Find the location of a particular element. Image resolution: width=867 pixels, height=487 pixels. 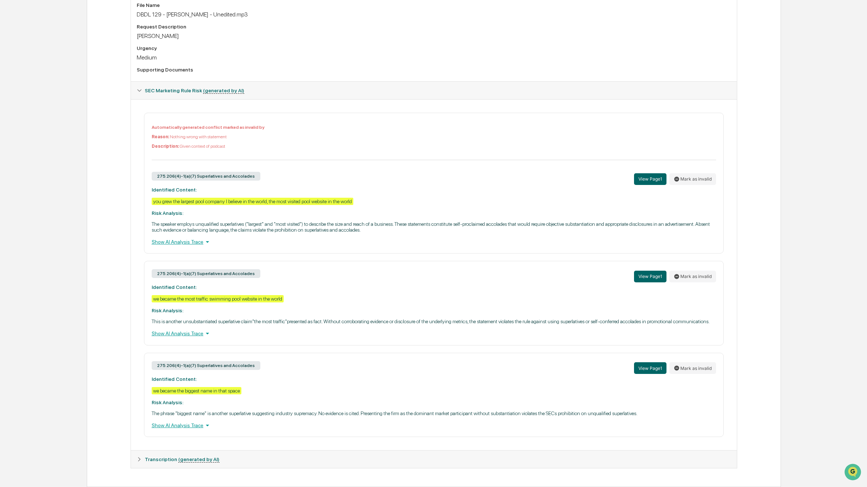

a: 🗄️Attestations is located at coordinates (71, 95).